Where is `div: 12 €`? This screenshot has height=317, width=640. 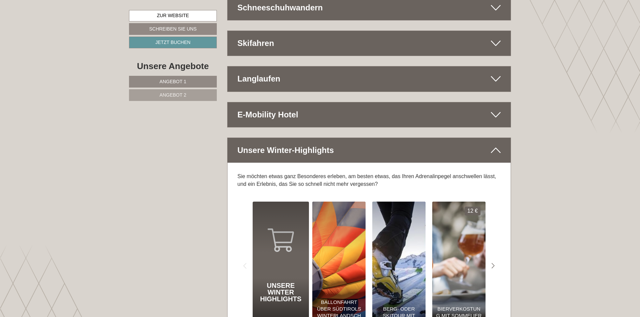 div: 12 € is located at coordinates (473, 211).